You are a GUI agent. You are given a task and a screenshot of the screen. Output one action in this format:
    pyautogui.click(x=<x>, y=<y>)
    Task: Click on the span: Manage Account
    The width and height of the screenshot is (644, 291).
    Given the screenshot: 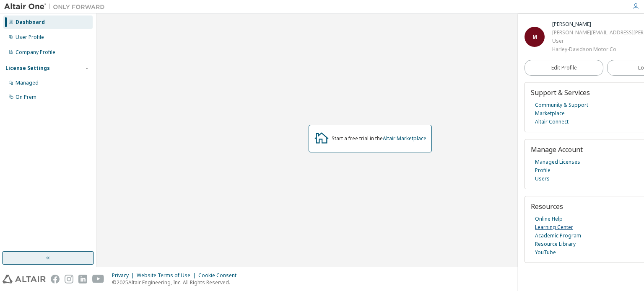 What is the action you would take?
    pyautogui.click(x=557, y=150)
    